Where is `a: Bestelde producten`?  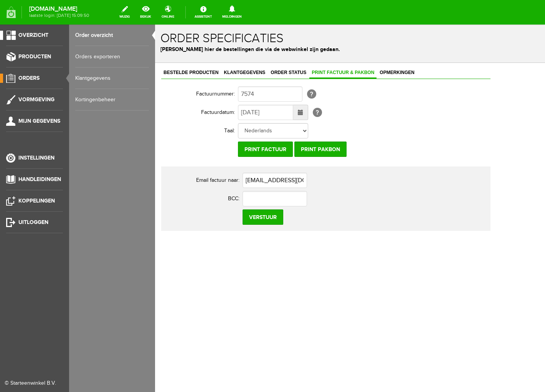
a: Bestelde producten is located at coordinates (36, 48).